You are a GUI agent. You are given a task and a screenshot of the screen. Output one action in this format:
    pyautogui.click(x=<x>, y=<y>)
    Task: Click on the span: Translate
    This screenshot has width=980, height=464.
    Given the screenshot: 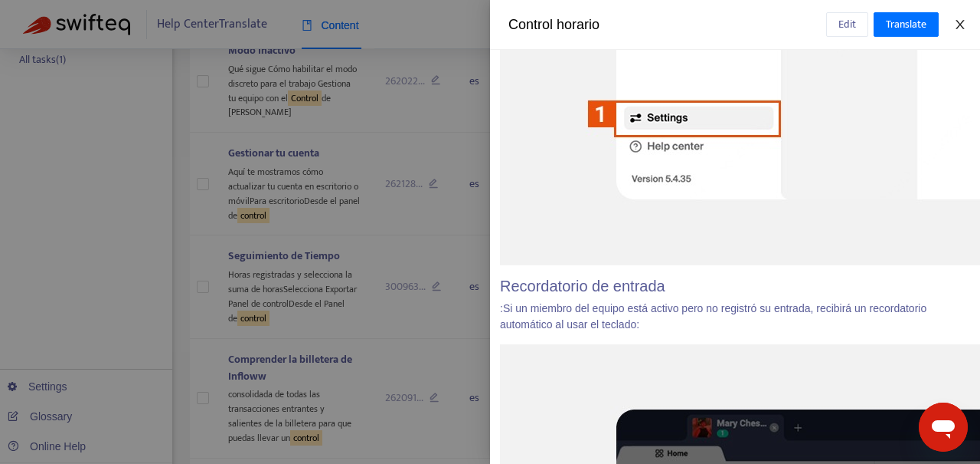 What is the action you would take?
    pyautogui.click(x=906, y=24)
    